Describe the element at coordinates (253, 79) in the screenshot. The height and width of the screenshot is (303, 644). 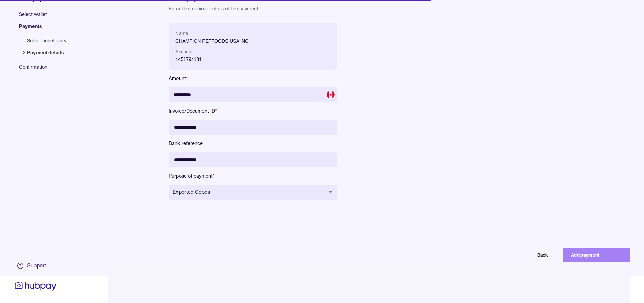
I see `label: Amount` at that location.